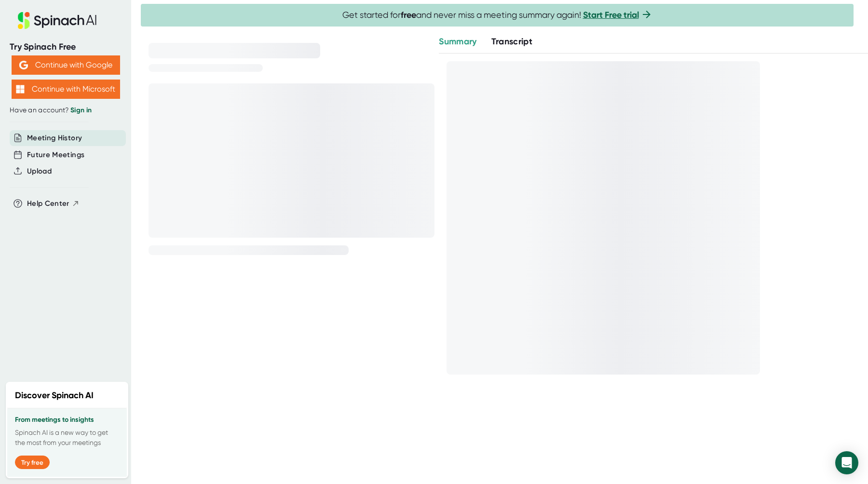  Describe the element at coordinates (512, 42) in the screenshot. I see `button: Transcript` at that location.